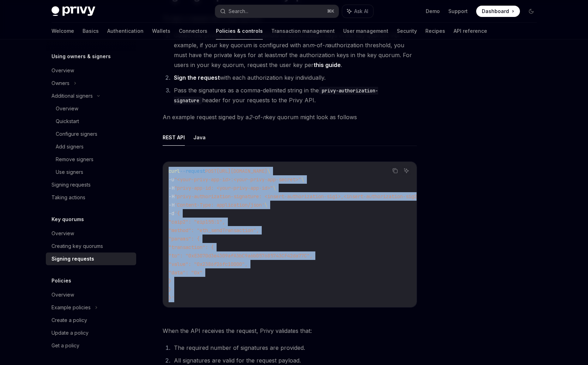 The width and height of the screenshot is (588, 365). Describe the element at coordinates (81, 56) in the screenshot. I see `h5: Using owners & signers` at that location.